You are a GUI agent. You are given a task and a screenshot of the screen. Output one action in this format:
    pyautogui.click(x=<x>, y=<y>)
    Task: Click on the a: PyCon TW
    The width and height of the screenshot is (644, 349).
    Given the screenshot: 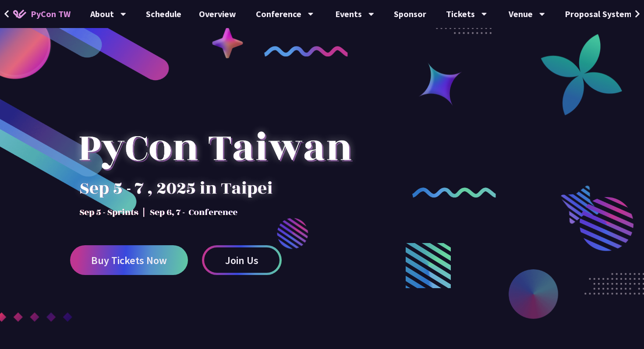 What is the action you would take?
    pyautogui.click(x=41, y=14)
    